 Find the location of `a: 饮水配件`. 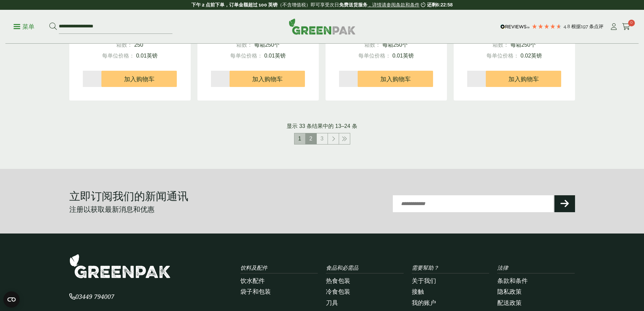

a: 饮水配件 is located at coordinates (252, 280).